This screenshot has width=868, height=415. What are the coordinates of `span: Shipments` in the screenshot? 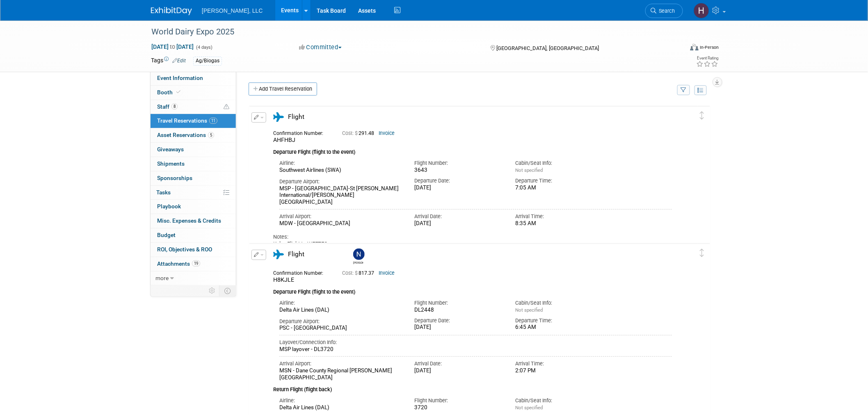 It's located at (170, 164).